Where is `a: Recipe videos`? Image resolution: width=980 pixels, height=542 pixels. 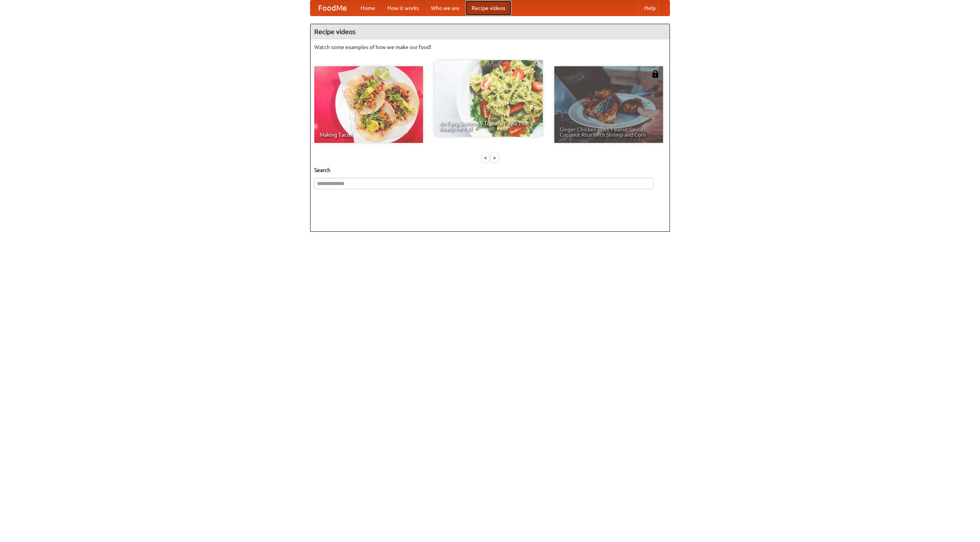 a: Recipe videos is located at coordinates (488, 8).